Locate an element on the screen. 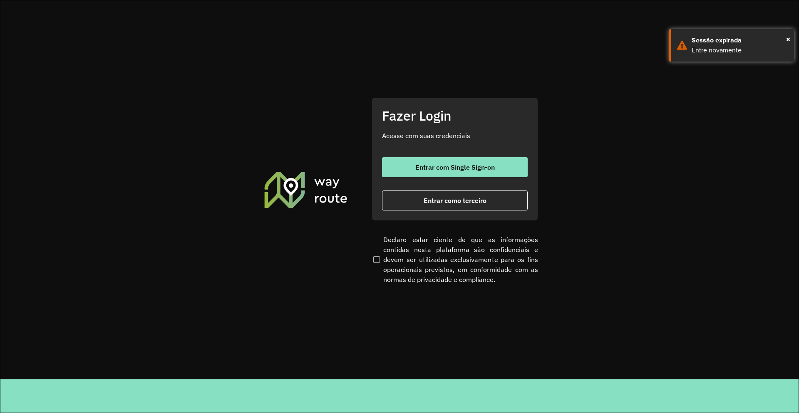 The image size is (799, 413). span: Entrar com Single Sign-on is located at coordinates (455, 167).